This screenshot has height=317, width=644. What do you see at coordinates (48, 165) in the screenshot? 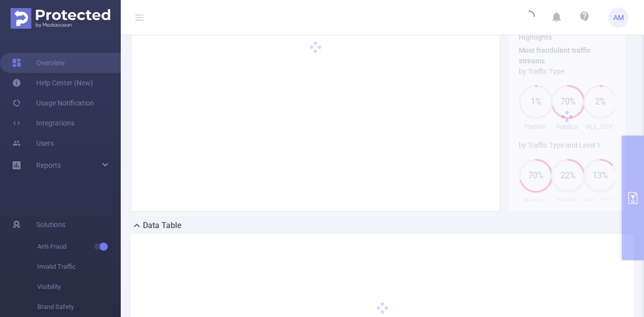
I see `a: Reports` at bounding box center [48, 165].